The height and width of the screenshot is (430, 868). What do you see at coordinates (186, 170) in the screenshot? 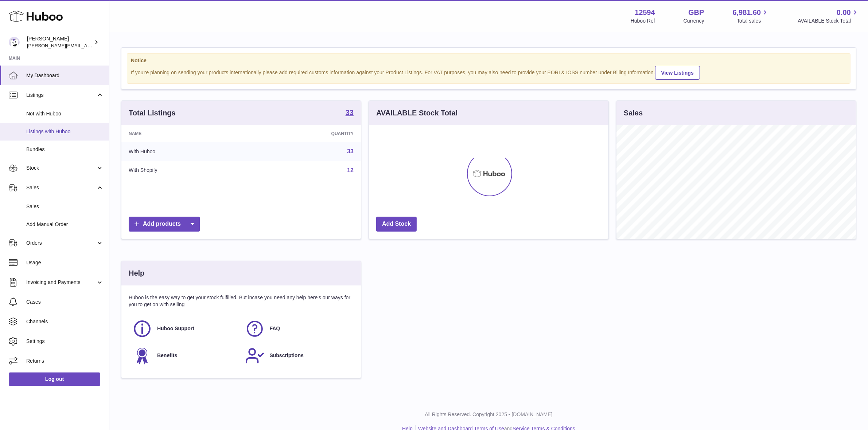
I see `td: With Shopify` at bounding box center [186, 170].